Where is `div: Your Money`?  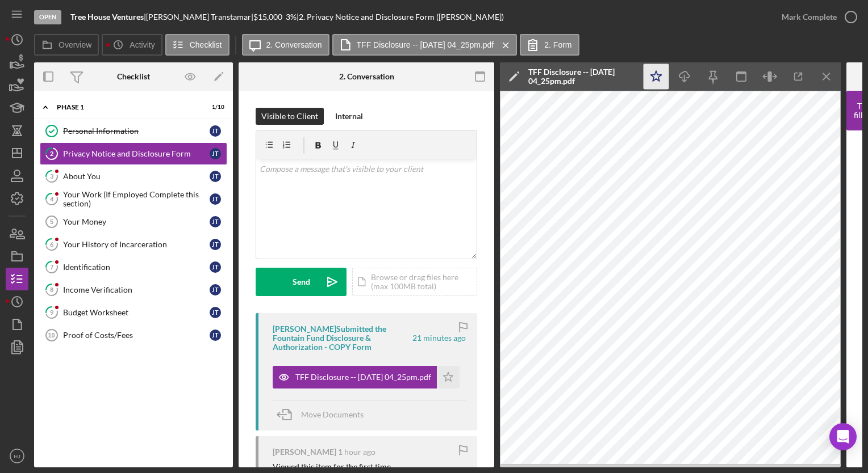 div: Your Money is located at coordinates (136, 222).